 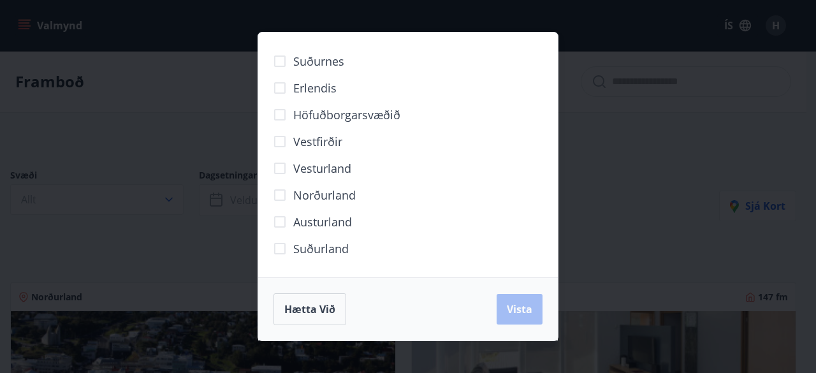 I want to click on span: Suðurnes, so click(x=319, y=61).